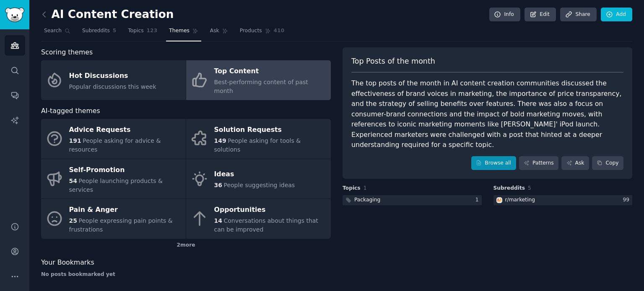  What do you see at coordinates (113, 80) in the screenshot?
I see `a: Hot DiscussionsPopular discussions this week` at bounding box center [113, 80].